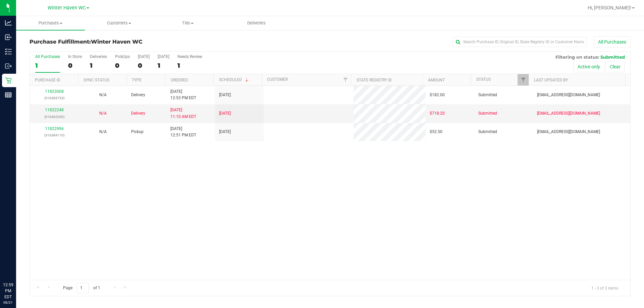 The height and width of the screenshot is (308, 644). What do you see at coordinates (8, 66) in the screenshot?
I see `inline-svg: Outbound` at bounding box center [8, 66].